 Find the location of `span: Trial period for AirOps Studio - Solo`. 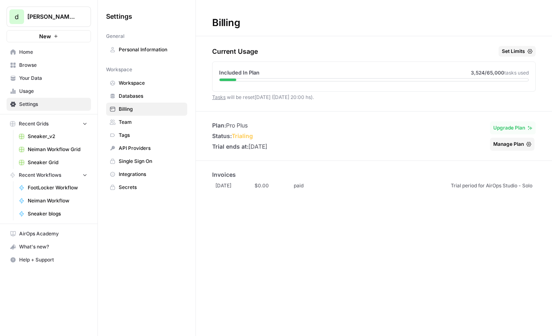

span: Trial period for AirOps Studio - Solo is located at coordinates (432, 186).